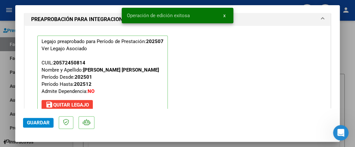 This screenshot has width=355, height=147. I want to click on strong: 202501, so click(83, 77).